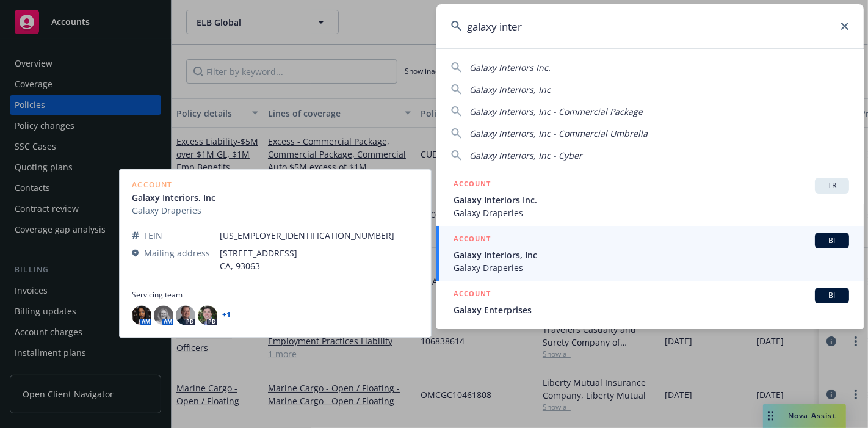  What do you see at coordinates (650, 302) in the screenshot?
I see `a: ACCOUNTBIGalaxy Enterprises` at bounding box center [650, 302].